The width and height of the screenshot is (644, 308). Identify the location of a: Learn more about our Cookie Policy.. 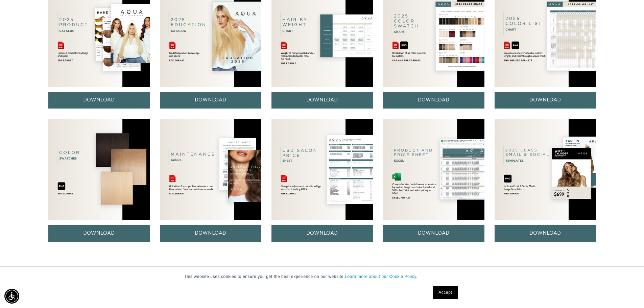
(381, 277).